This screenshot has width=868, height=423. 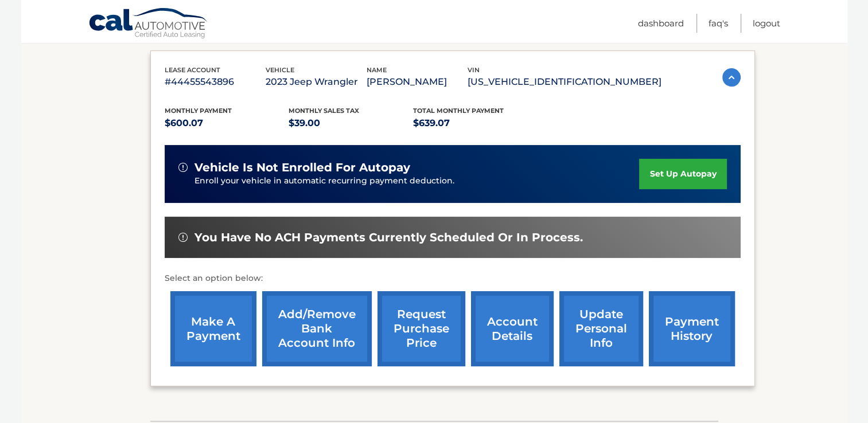 What do you see at coordinates (692, 328) in the screenshot?
I see `a: payment history` at bounding box center [692, 328].